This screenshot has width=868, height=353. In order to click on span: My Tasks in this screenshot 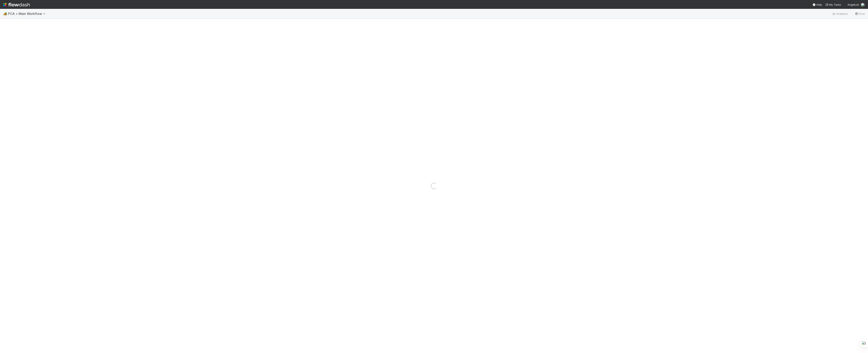, I will do `click(833, 4)`.